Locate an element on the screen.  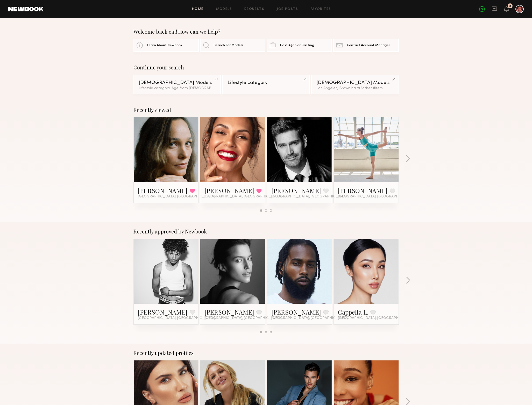
div: Recently viewed is located at coordinates (266, 110).